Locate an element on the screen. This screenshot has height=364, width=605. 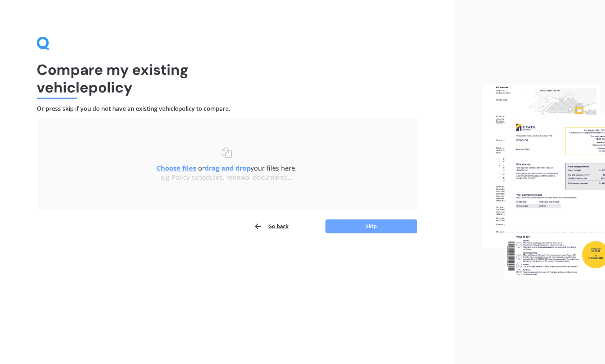
b: drag and drop is located at coordinates (228, 168).